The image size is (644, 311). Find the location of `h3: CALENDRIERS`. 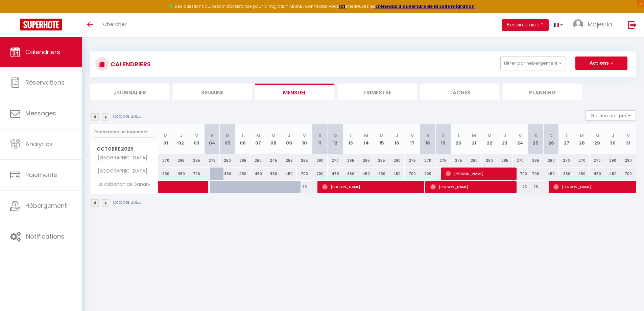

h3: CALENDRIERS is located at coordinates (130, 64).